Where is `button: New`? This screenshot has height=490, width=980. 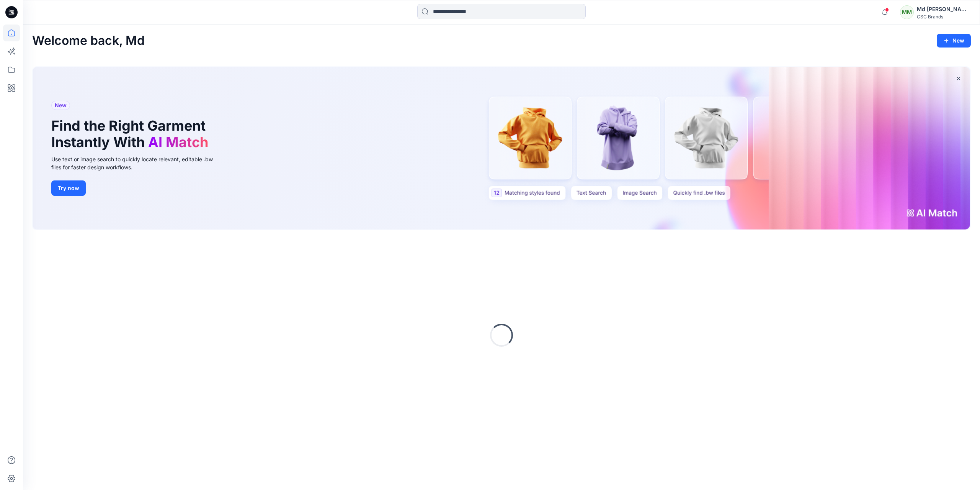
button: New is located at coordinates (954, 41).